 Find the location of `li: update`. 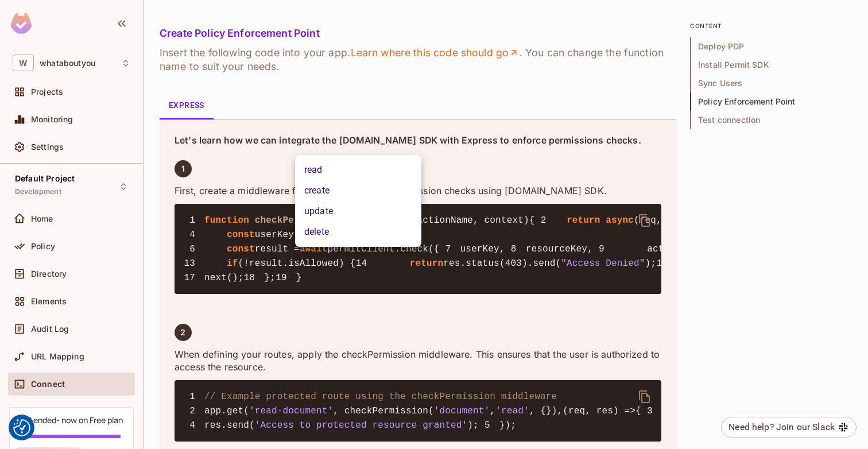

li: update is located at coordinates (358, 211).